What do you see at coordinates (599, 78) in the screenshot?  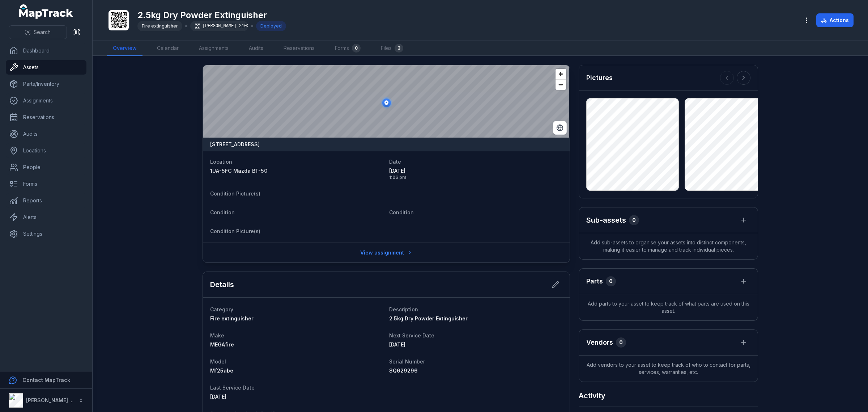 I see `h3: Pictures` at bounding box center [599, 78].